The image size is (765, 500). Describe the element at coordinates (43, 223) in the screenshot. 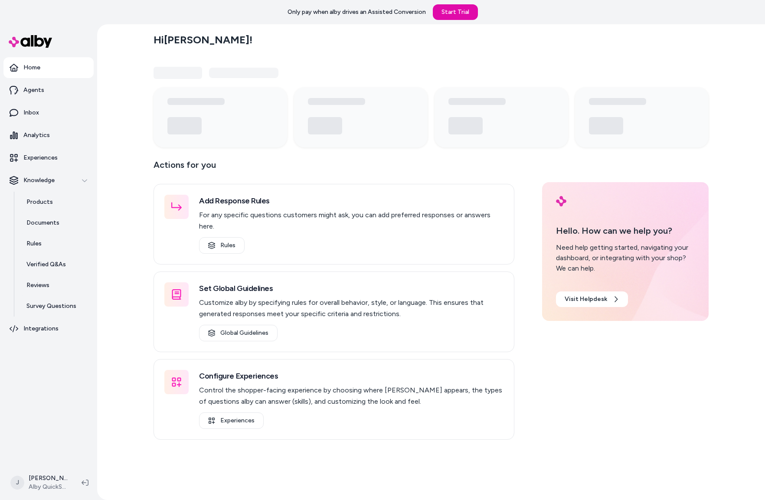

I see `p: Documents` at that location.